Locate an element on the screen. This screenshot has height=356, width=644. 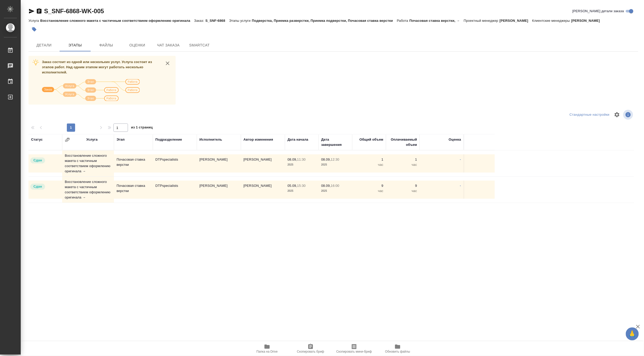
p: 12:30 is located at coordinates (335, 159).